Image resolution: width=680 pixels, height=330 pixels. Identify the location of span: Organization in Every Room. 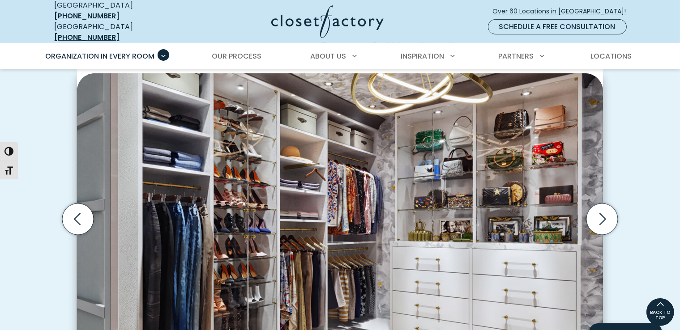
(100, 56).